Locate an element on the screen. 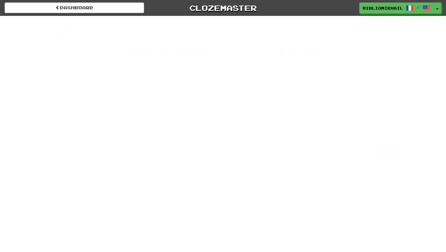 This screenshot has height=252, width=446. span: 0 is located at coordinates (75, 33).